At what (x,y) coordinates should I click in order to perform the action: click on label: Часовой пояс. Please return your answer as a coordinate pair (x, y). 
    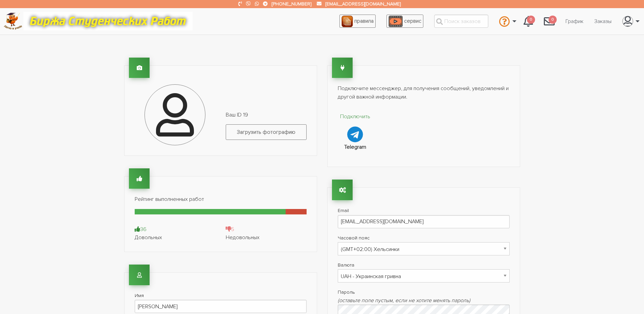
    Looking at the image, I should click on (424, 238).